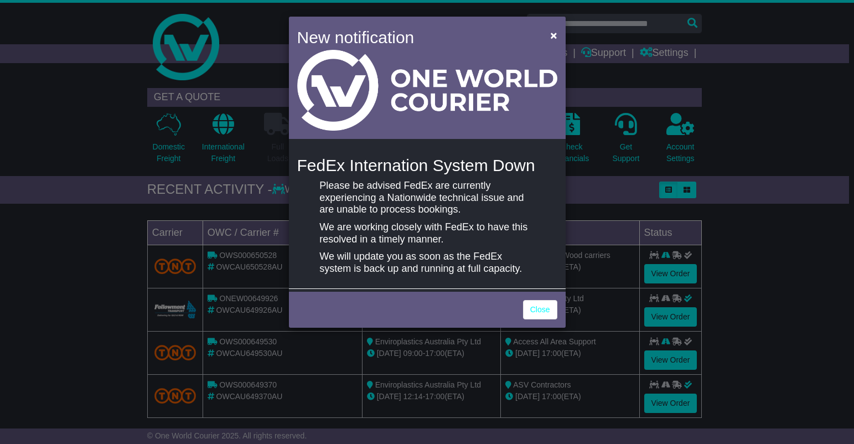 This screenshot has height=444, width=854. I want to click on p: Please be advised FedEx are currently experiencing a Nationwide technical issue and are unable to..., so click(427, 198).